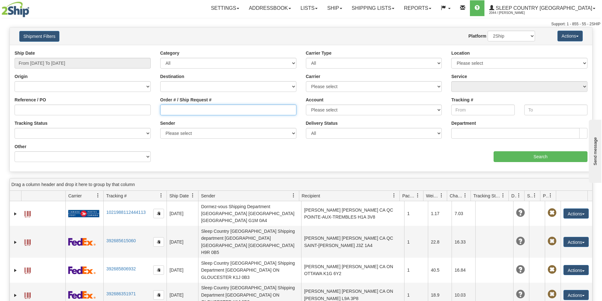 The image size is (602, 301). What do you see at coordinates (225, 8) in the screenshot?
I see `a: Settings` at bounding box center [225, 8].